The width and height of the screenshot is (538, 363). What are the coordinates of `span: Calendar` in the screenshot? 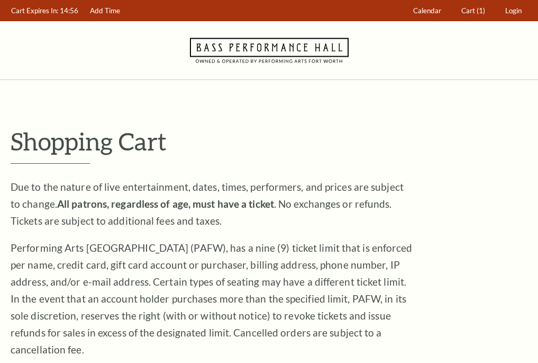 It's located at (427, 11).